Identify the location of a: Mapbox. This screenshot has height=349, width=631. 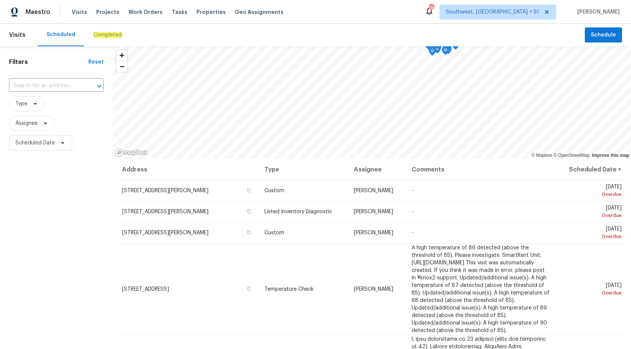
(542, 155).